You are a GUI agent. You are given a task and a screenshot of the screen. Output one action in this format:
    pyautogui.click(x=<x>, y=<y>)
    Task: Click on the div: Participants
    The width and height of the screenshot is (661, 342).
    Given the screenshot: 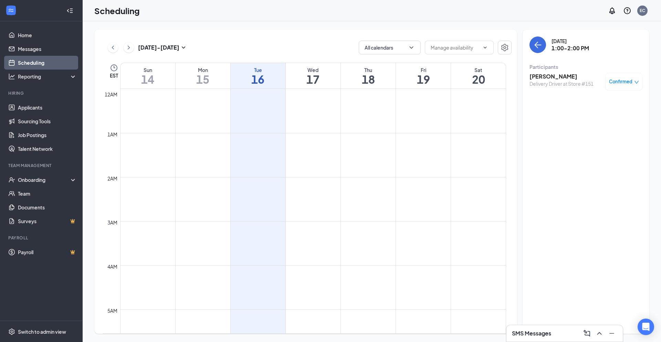 What is the action you would take?
    pyautogui.click(x=586, y=67)
    